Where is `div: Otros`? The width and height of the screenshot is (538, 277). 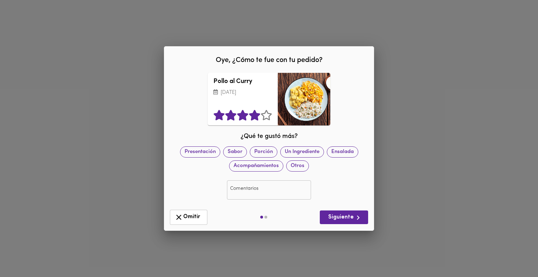
div: Otros is located at coordinates (297, 166).